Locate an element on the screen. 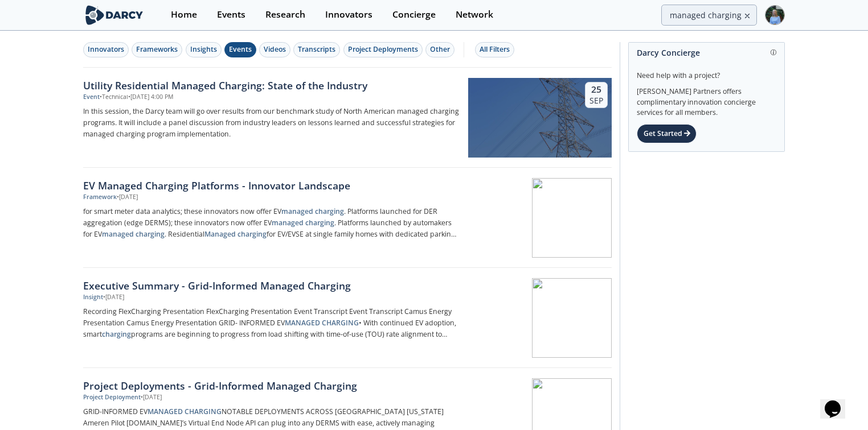 Image resolution: width=868 pixels, height=430 pixels. button: Insights is located at coordinates (203, 50).